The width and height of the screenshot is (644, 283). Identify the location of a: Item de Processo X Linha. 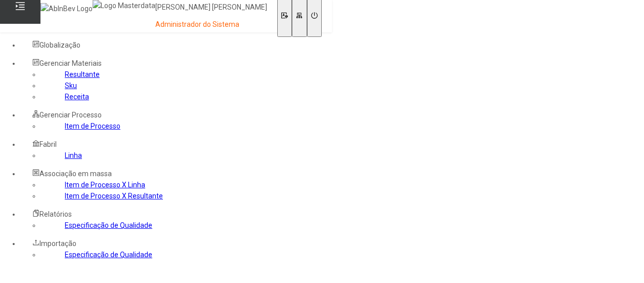
(105, 185).